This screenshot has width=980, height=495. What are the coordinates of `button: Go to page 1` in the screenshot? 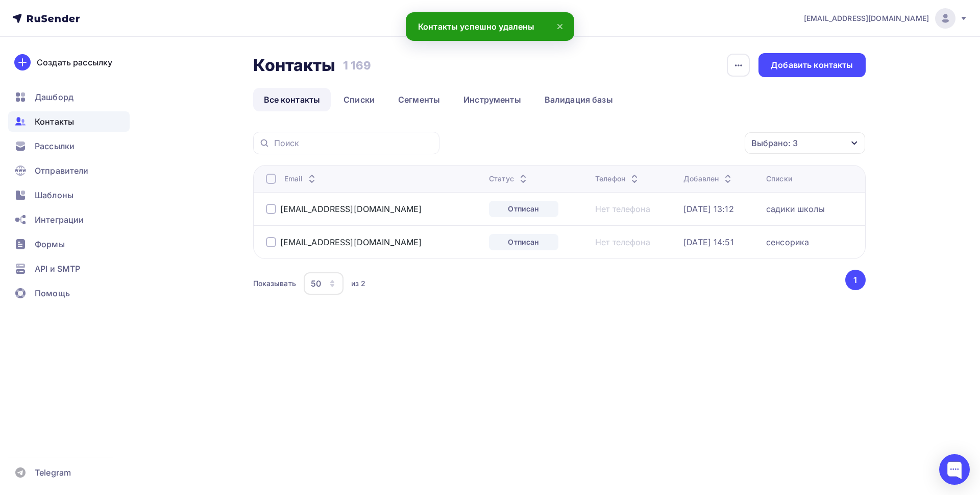 It's located at (856, 280).